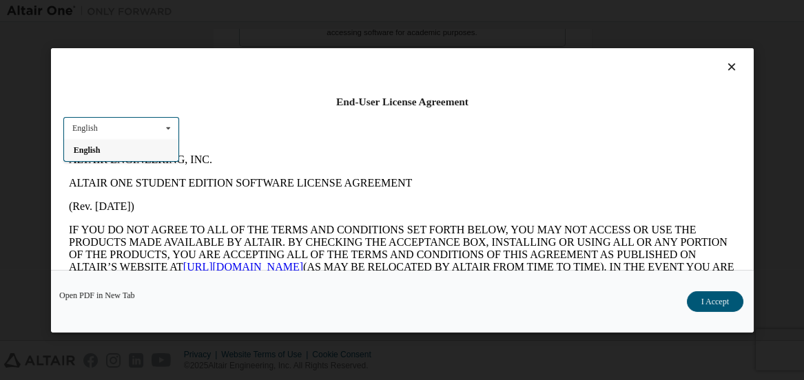 The image size is (804, 380). I want to click on div: English, so click(85, 128).